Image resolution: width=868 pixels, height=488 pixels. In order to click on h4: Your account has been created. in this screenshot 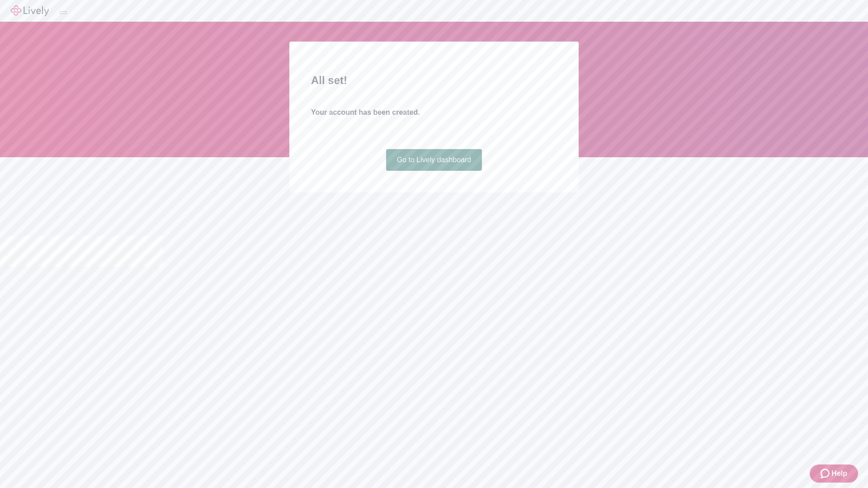, I will do `click(434, 113)`.